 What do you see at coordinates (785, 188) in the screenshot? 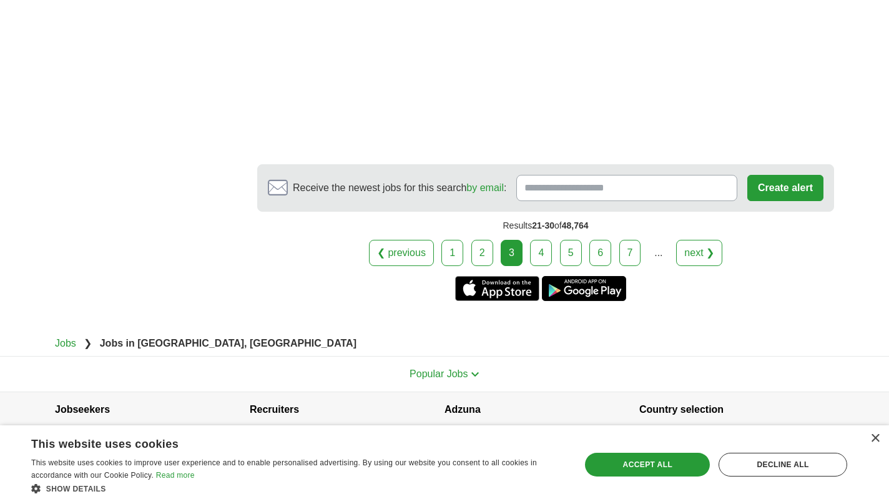
I see `button: Create alert` at bounding box center [785, 188].